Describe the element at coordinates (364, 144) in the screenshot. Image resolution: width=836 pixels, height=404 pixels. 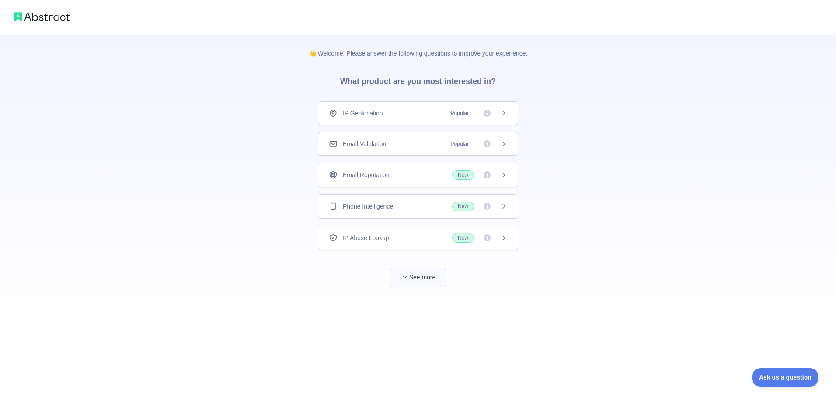
I see `span: Email Validation` at that location.